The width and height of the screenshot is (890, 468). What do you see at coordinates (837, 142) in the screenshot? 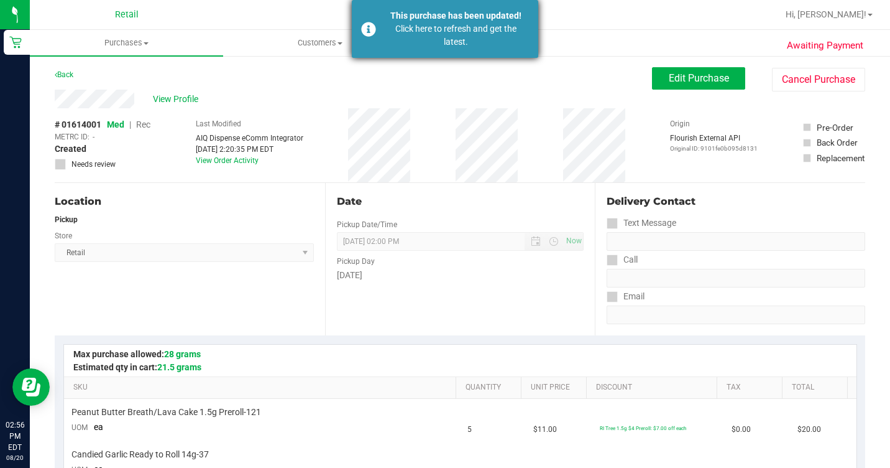
I see `div: Back Order` at bounding box center [837, 142].